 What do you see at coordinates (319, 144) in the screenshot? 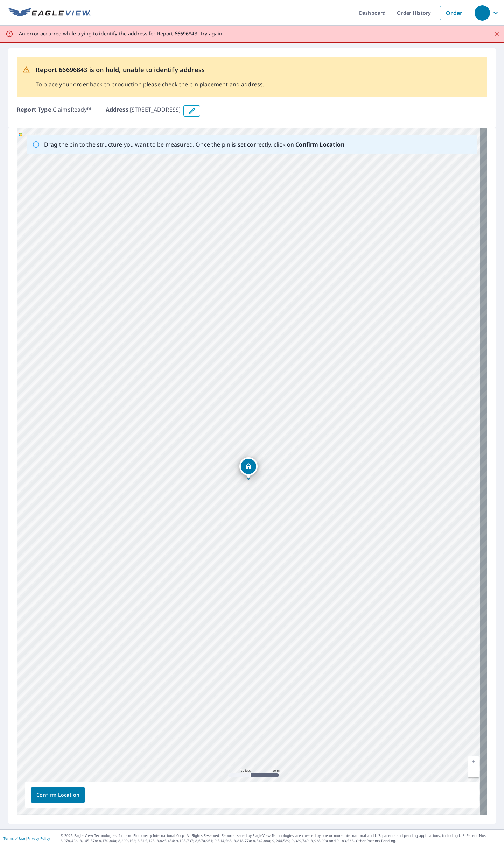
I see `b: Confirm Location` at bounding box center [319, 144].